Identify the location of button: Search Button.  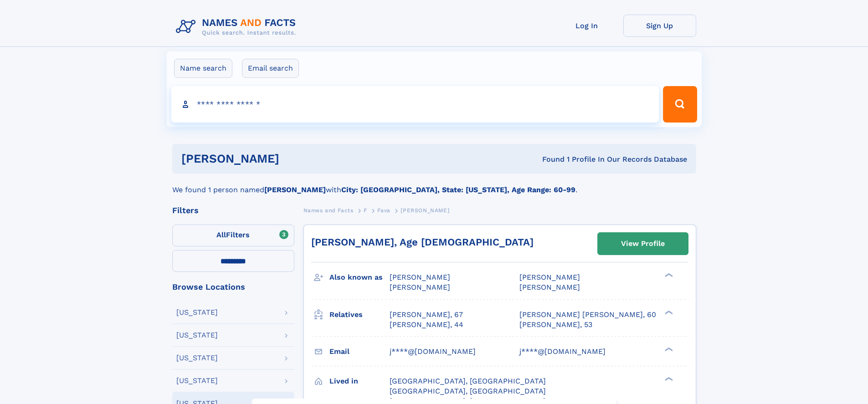
(680, 104).